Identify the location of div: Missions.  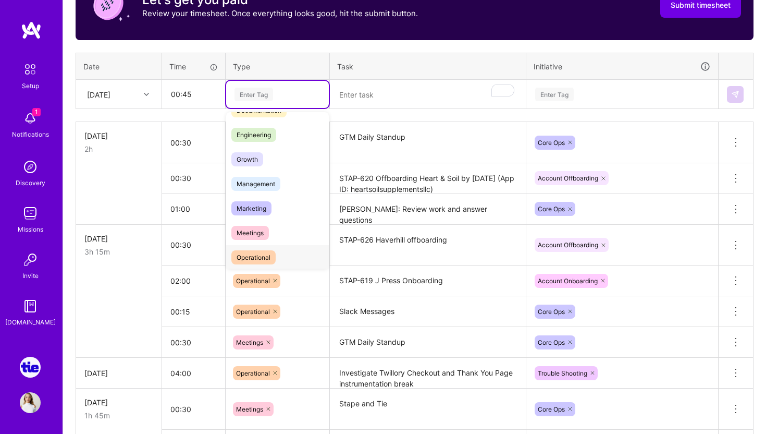
(30, 229).